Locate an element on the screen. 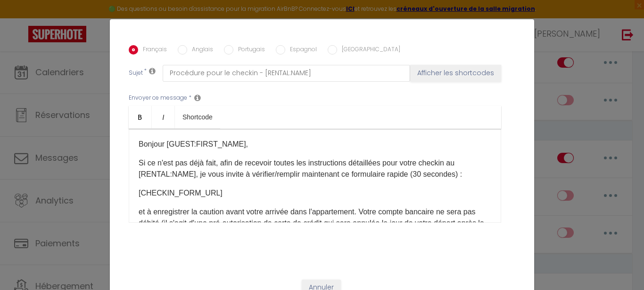  p: et à enregistrer la caution avant votre arrivée dans l'appartement. Votre compte bancaire ne sera... is located at coordinates (315, 223).